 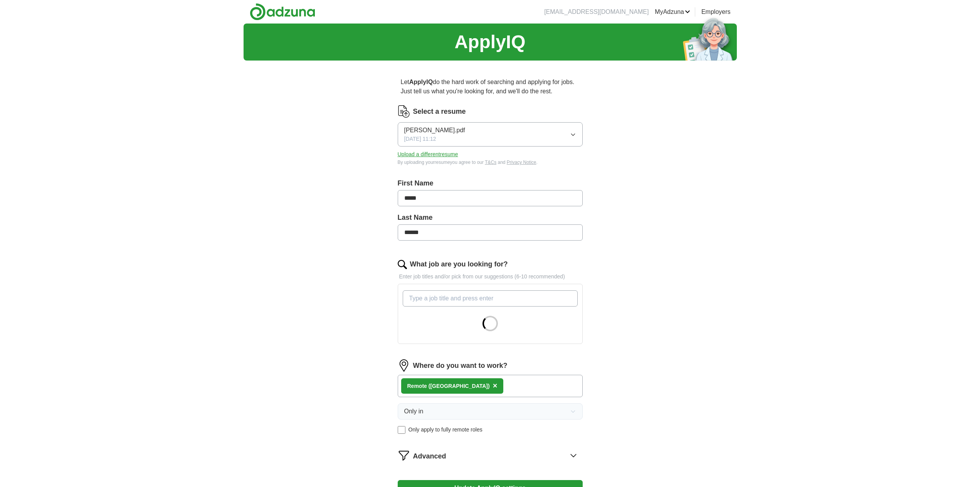 What do you see at coordinates (490, 411) in the screenshot?
I see `button: Only in` at bounding box center [490, 411].